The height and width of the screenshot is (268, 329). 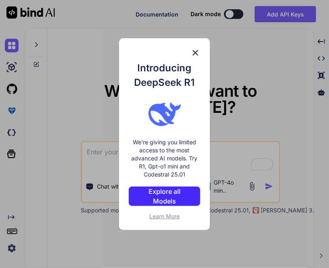 What do you see at coordinates (164, 75) in the screenshot?
I see `h1: Introducing DeepSeek R1` at bounding box center [164, 75].